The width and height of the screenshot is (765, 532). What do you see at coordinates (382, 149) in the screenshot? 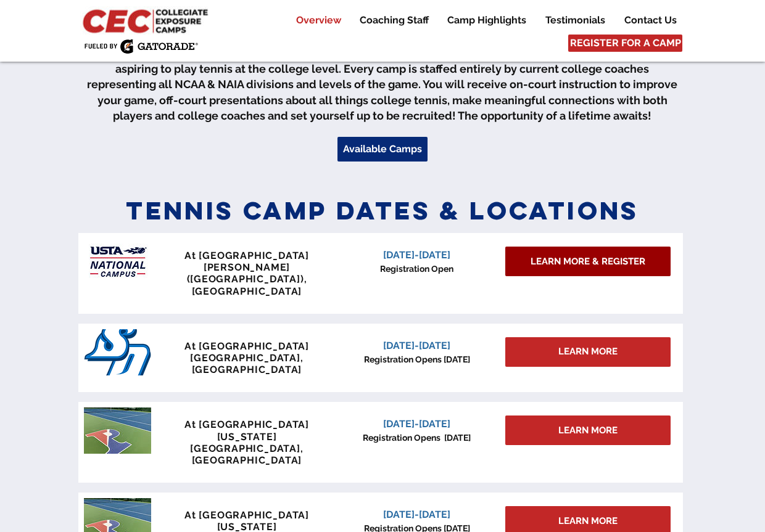
I see `span: Available Camps` at bounding box center [382, 149].